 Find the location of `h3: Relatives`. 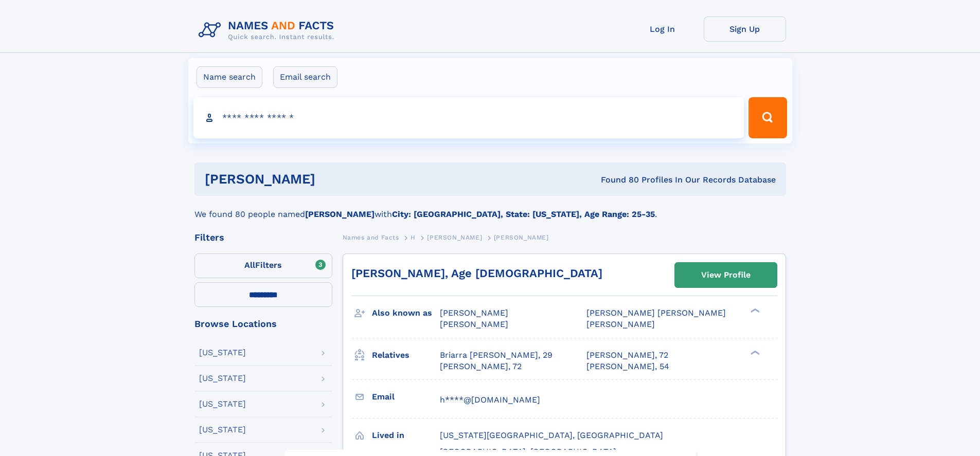

h3: Relatives is located at coordinates (406, 356).